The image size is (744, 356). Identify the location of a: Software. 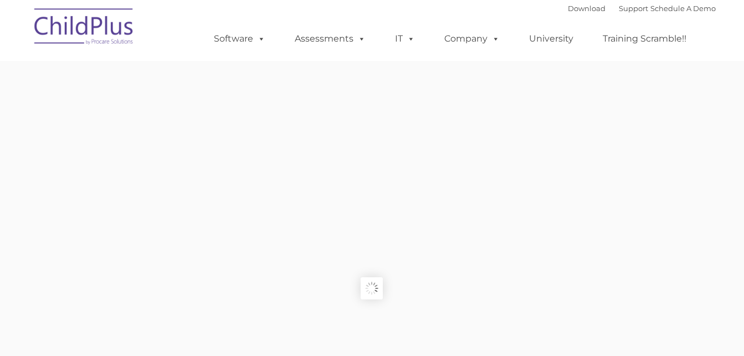
(239, 39).